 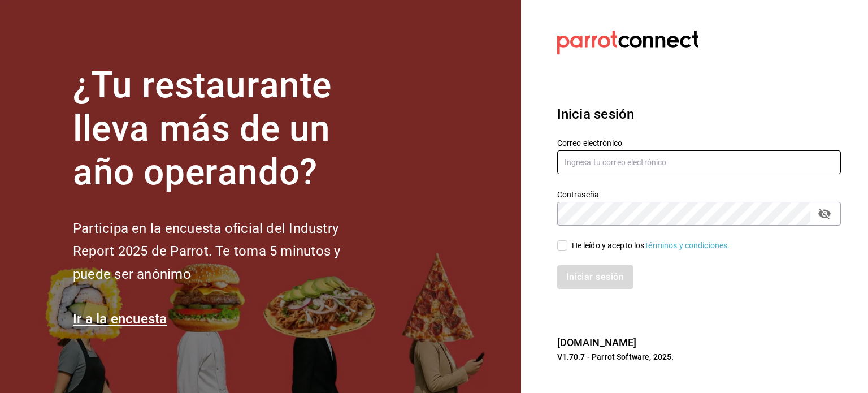 I want to click on input: Ingresa tu correo electrónico, so click(x=699, y=163).